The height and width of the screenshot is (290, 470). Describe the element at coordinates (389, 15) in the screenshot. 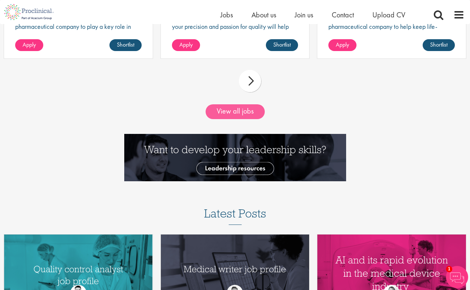

I see `a: Upload CV` at that location.